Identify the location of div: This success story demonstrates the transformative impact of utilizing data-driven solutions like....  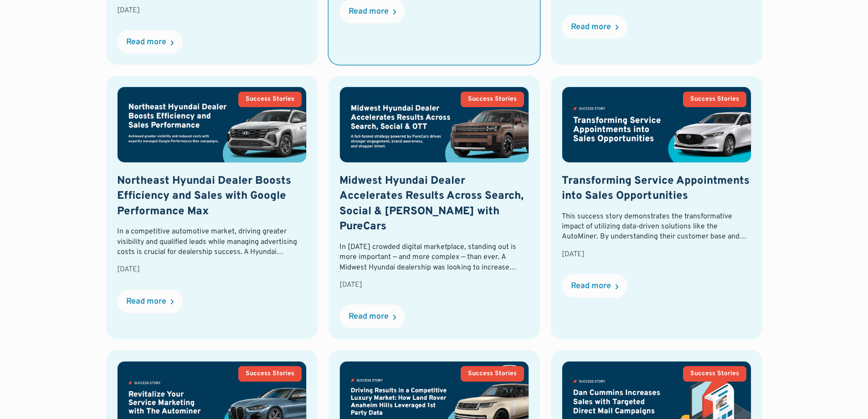
(657, 227).